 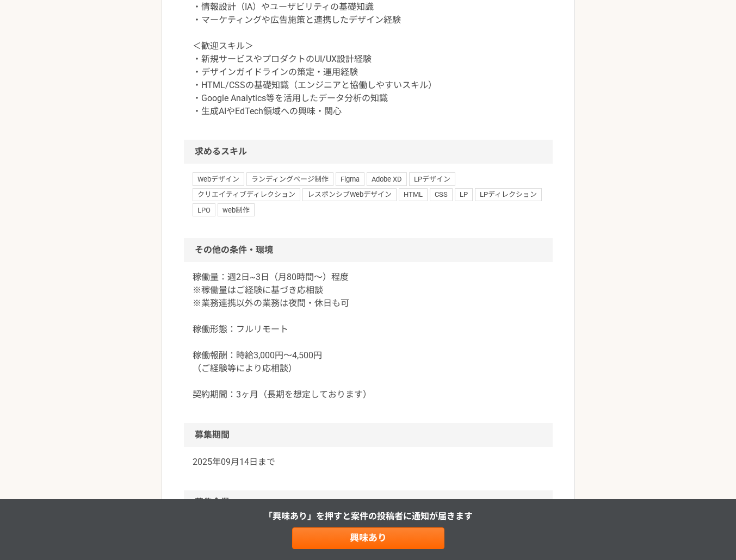 What do you see at coordinates (368, 250) in the screenshot?
I see `h2: その他の条件・環境` at bounding box center [368, 250].